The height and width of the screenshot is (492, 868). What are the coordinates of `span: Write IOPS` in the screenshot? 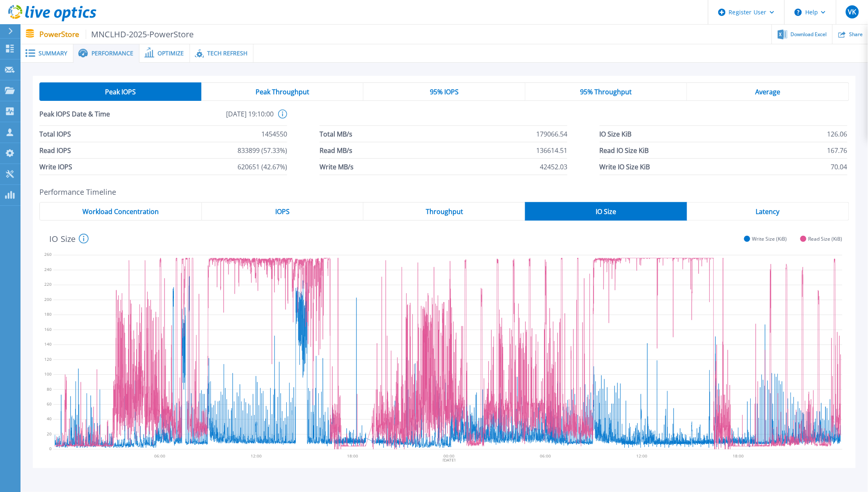 It's located at (56, 166).